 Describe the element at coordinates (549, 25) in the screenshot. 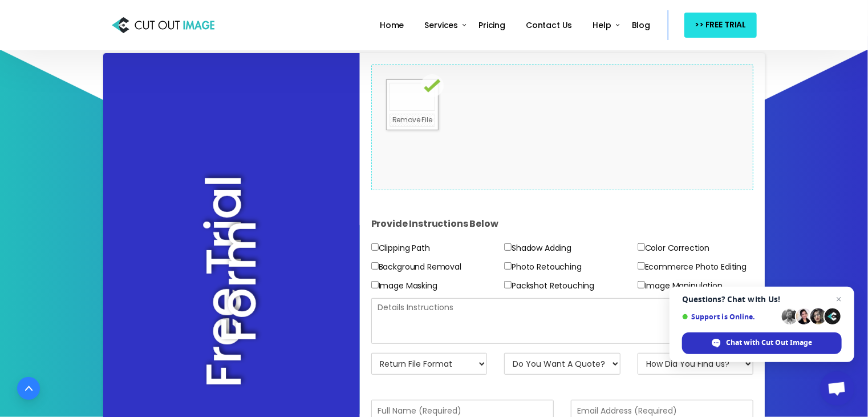

I see `a: Contact Us` at that location.